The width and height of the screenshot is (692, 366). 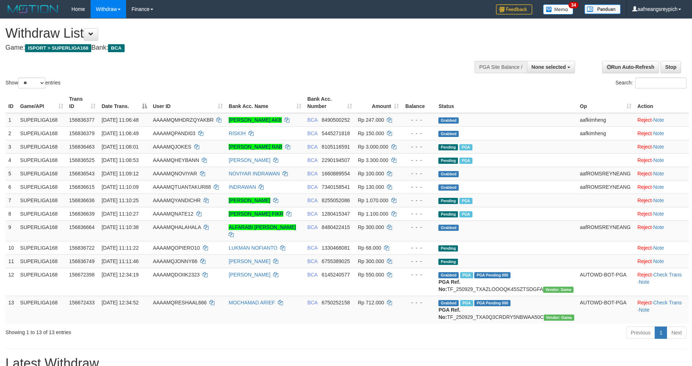 I want to click on td: aafROMSREYNEANG, so click(x=606, y=230).